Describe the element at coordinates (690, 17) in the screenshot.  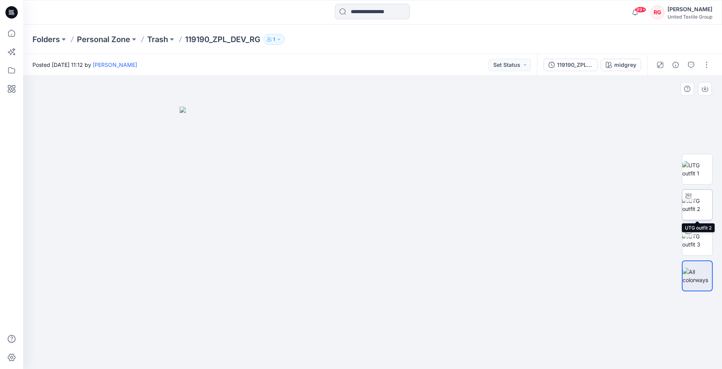
I see `div: United Textile Group` at that location.